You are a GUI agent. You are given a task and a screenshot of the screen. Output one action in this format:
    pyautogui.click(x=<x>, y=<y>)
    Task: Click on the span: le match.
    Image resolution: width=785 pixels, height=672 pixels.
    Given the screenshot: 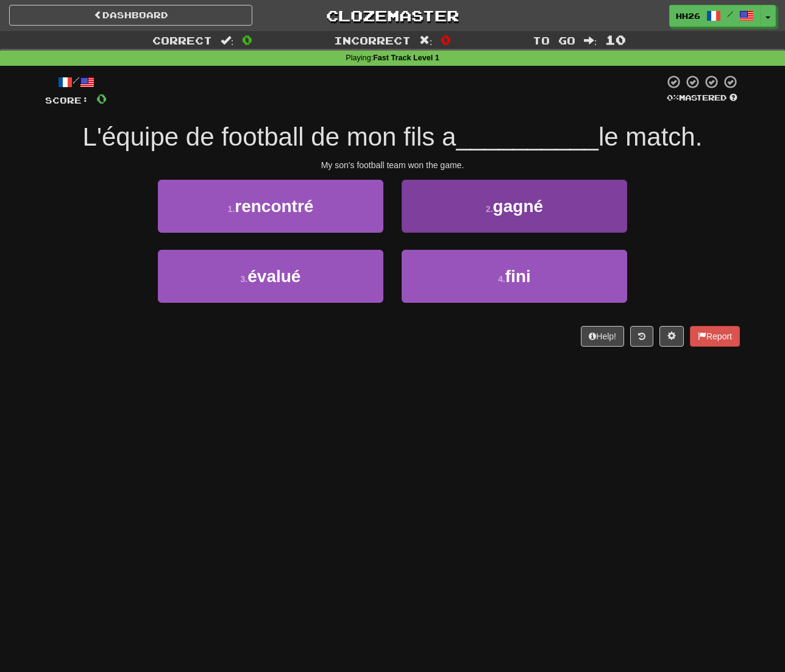 What is the action you would take?
    pyautogui.click(x=650, y=137)
    